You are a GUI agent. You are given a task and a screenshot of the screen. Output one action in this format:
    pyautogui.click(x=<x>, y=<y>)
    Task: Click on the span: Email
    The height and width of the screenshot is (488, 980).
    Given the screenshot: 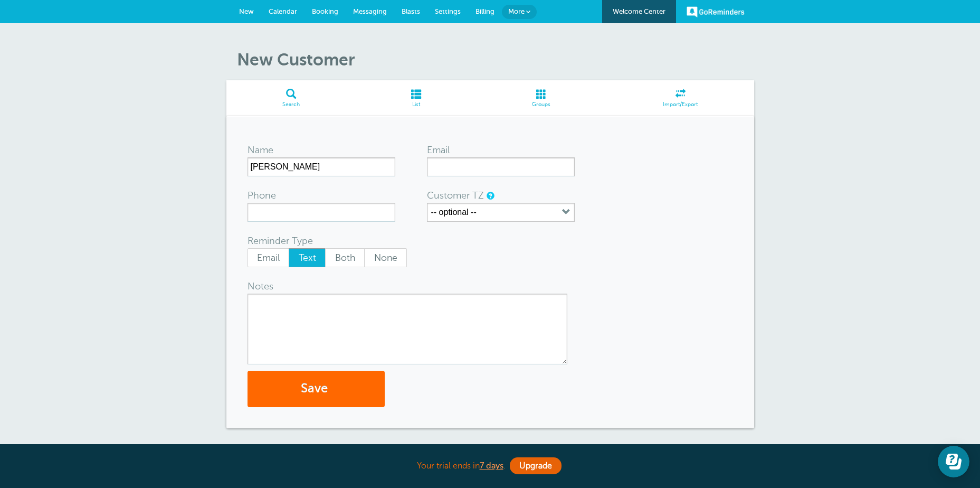 What is the action you would take?
    pyautogui.click(x=269, y=258)
    